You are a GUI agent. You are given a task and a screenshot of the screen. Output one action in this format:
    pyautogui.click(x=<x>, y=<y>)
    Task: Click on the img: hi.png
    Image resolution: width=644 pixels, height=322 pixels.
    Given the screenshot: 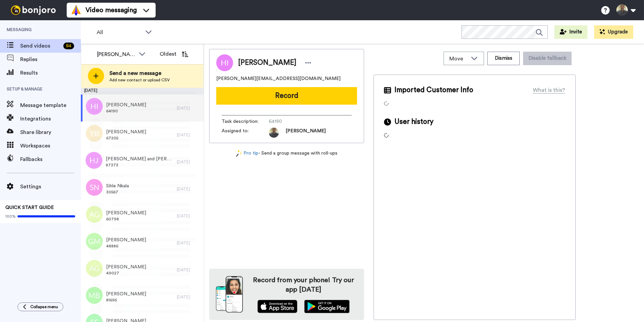 What is the action you would take?
    pyautogui.click(x=94, y=106)
    